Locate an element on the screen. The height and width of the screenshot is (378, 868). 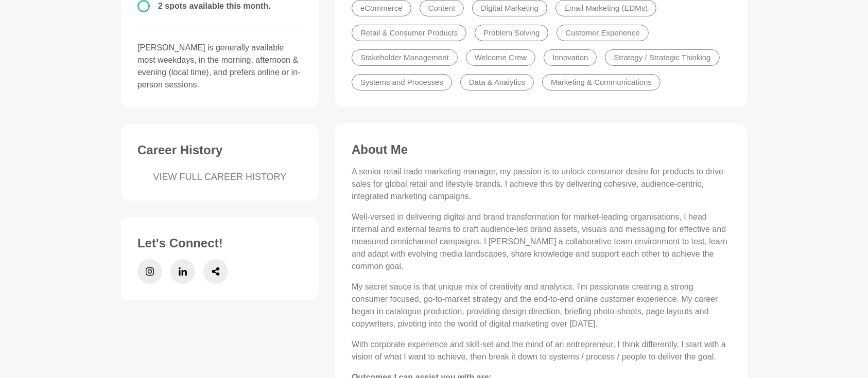
p: Well-versed in delivering digital and brand transformation for market-leading organisations, I he... is located at coordinates (541, 242).